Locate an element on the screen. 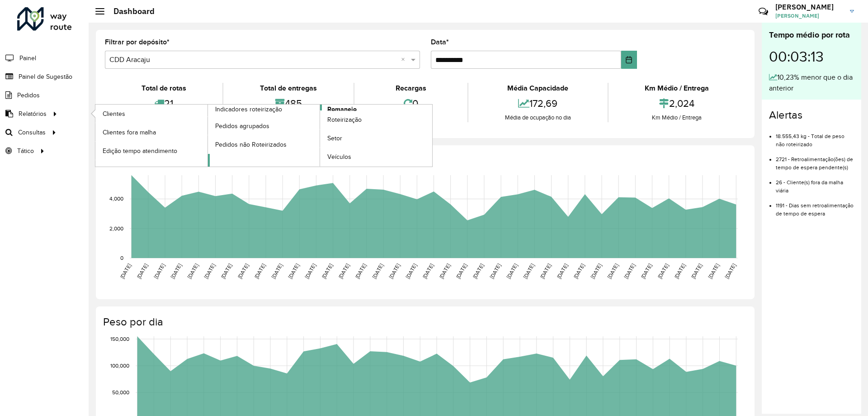 The width and height of the screenshot is (868, 416). label: Filtrar por depósito is located at coordinates (137, 42).